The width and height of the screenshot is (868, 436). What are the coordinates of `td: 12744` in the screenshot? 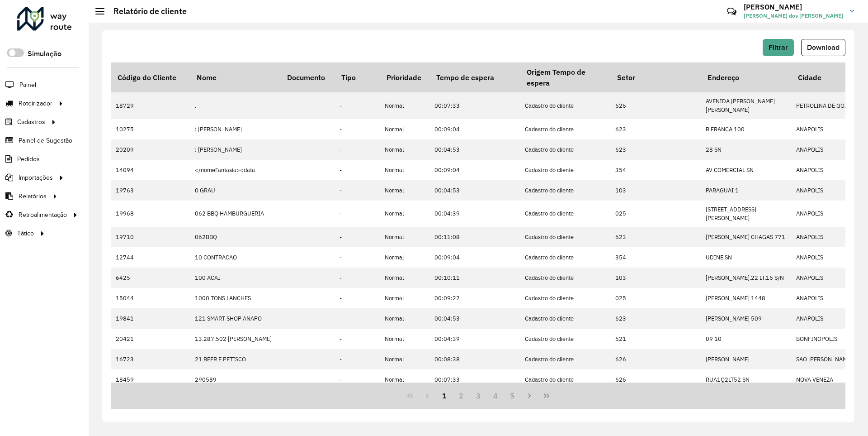 It's located at (150, 257).